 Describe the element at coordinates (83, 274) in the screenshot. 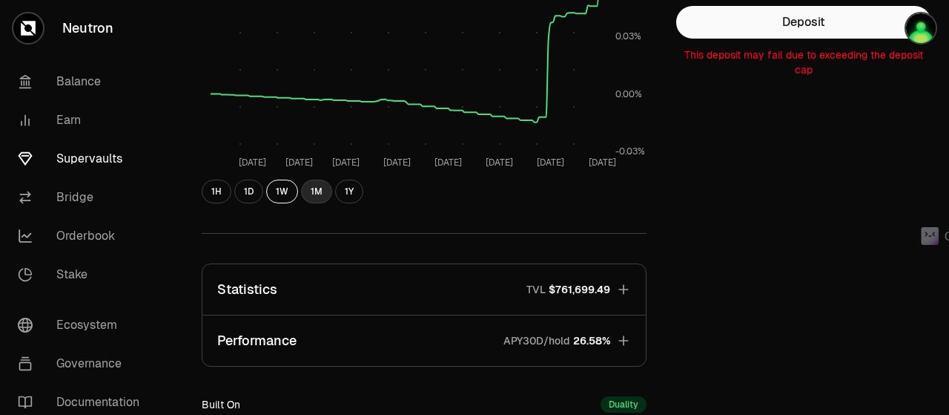

I see `a: Stake` at that location.